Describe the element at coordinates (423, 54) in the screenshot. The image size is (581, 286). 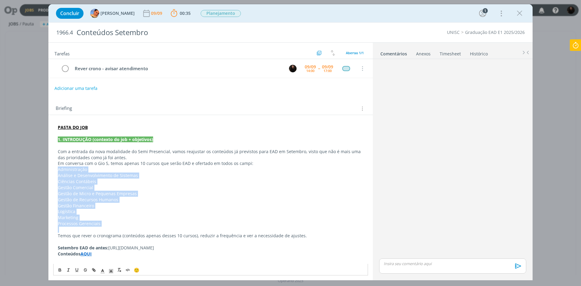
I see `div: Anexos` at that location.